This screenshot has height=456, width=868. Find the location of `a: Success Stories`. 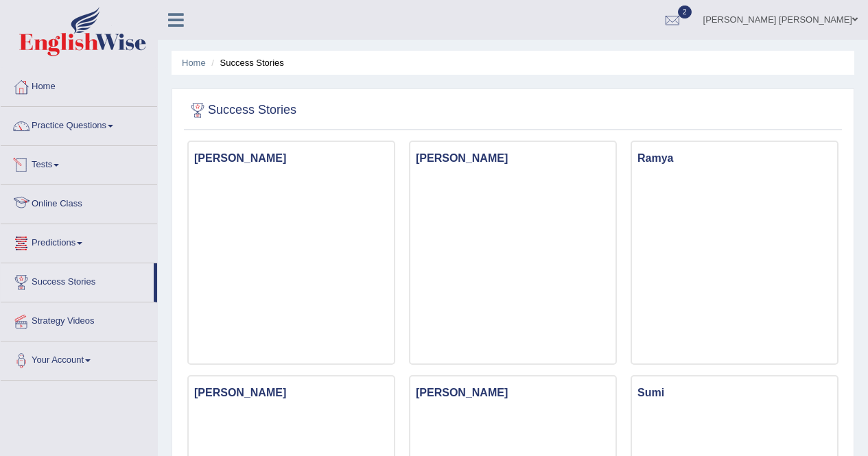

a: Success Stories is located at coordinates (77, 280).